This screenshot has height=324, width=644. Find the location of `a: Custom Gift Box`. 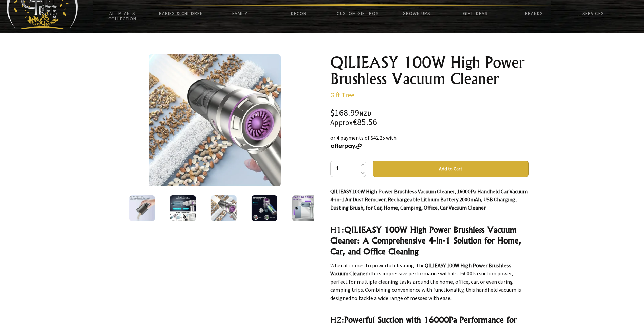

a: Custom Gift Box is located at coordinates (358, 13).